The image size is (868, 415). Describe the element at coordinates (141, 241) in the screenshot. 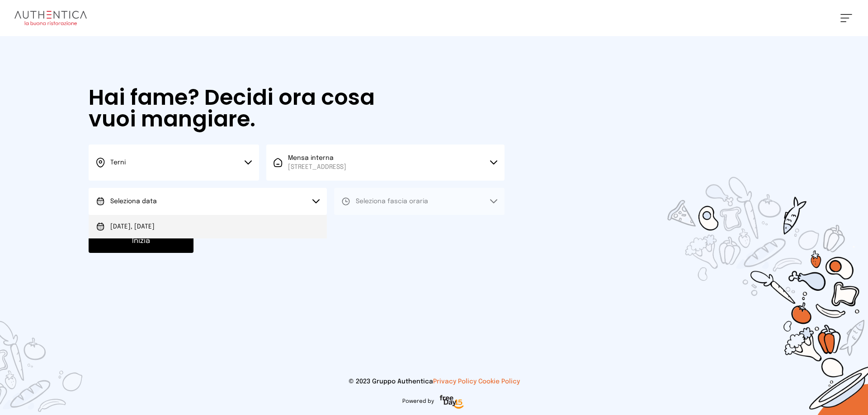

I see `button: Inizia` at that location.